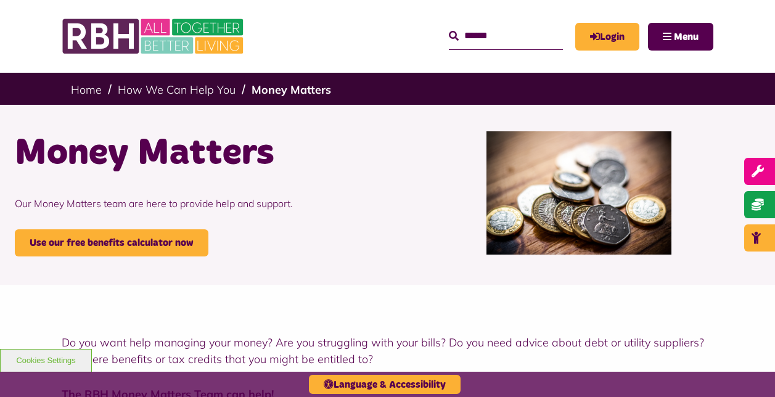 This screenshot has height=397, width=775. Describe the element at coordinates (387, 351) in the screenshot. I see `p: Do you want help managing your money? Are you struggling with your bills? Do you need advice abou...` at that location.